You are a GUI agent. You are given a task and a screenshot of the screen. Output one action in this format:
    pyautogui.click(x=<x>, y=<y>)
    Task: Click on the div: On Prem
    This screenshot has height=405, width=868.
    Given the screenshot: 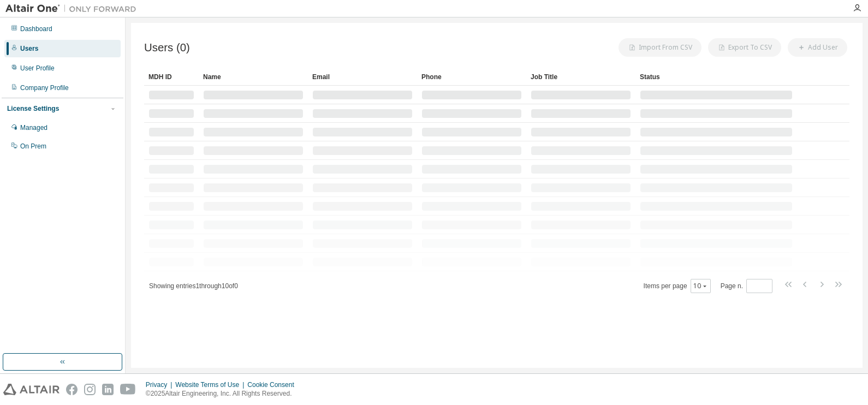 What is the action you would take?
    pyautogui.click(x=33, y=146)
    